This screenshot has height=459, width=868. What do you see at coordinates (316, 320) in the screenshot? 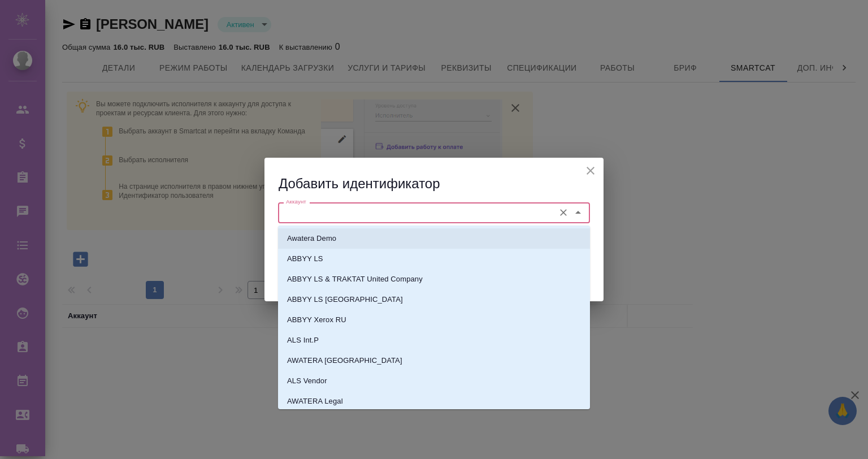
I see `p: ABBYY Xerox RU` at bounding box center [316, 320].